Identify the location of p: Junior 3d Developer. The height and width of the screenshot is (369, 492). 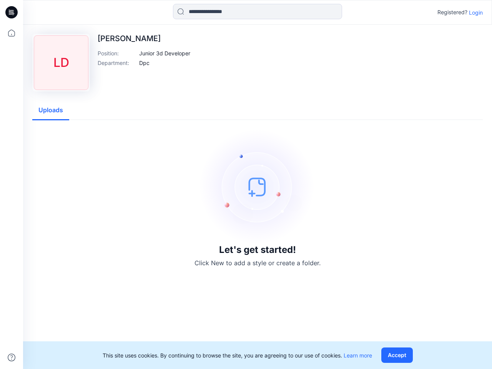
(165, 53).